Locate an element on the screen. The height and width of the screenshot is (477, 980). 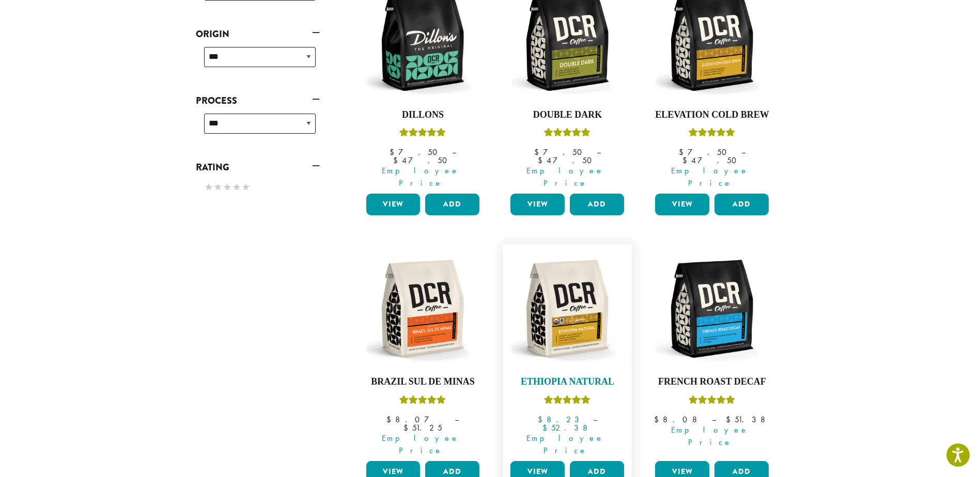
h4: French Roast Decaf is located at coordinates (712, 382).